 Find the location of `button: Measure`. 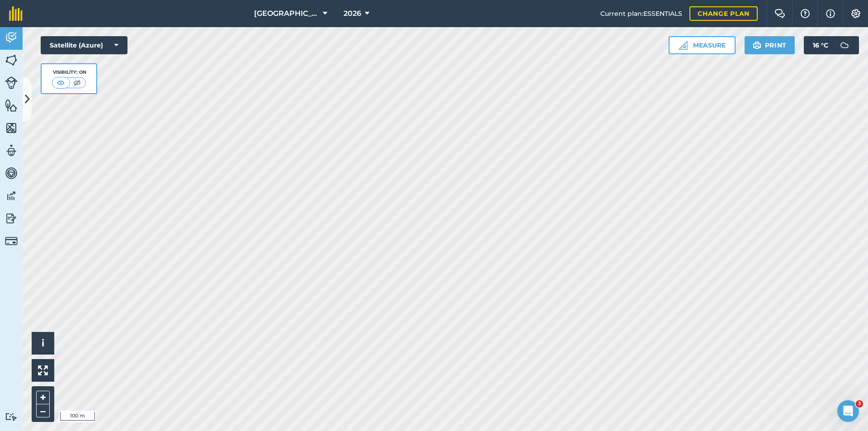

button: Measure is located at coordinates (702, 45).